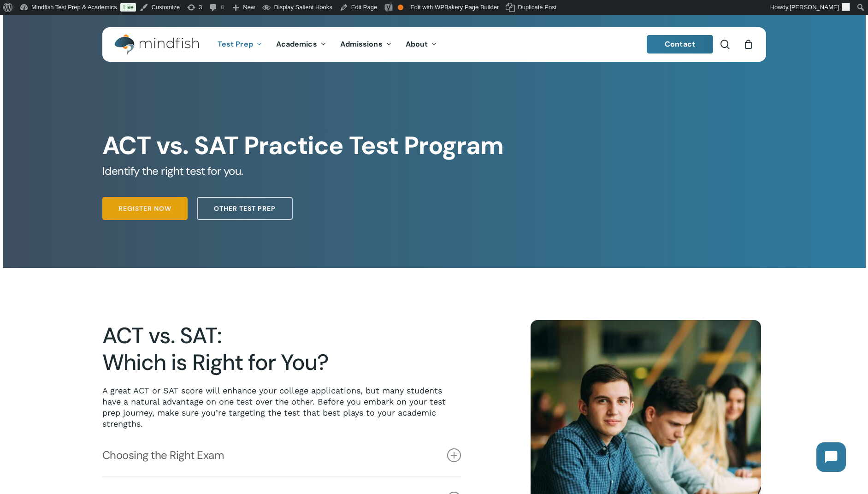  I want to click on a: Academics, so click(301, 44).